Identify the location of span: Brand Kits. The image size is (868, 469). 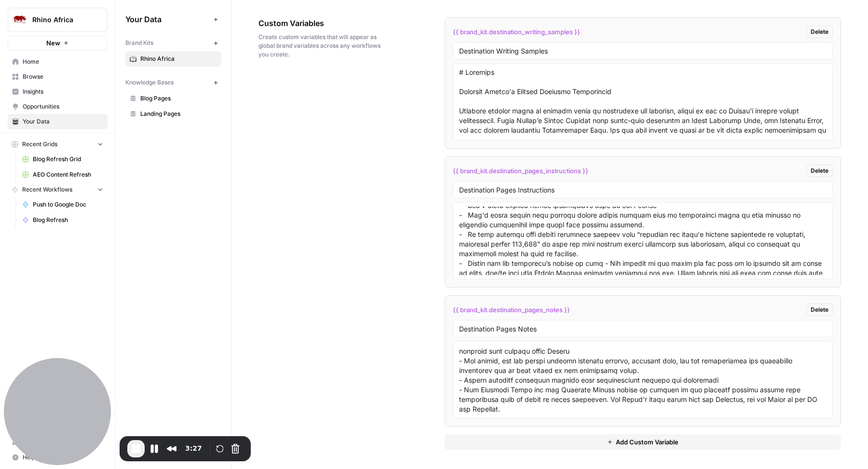
(140, 43).